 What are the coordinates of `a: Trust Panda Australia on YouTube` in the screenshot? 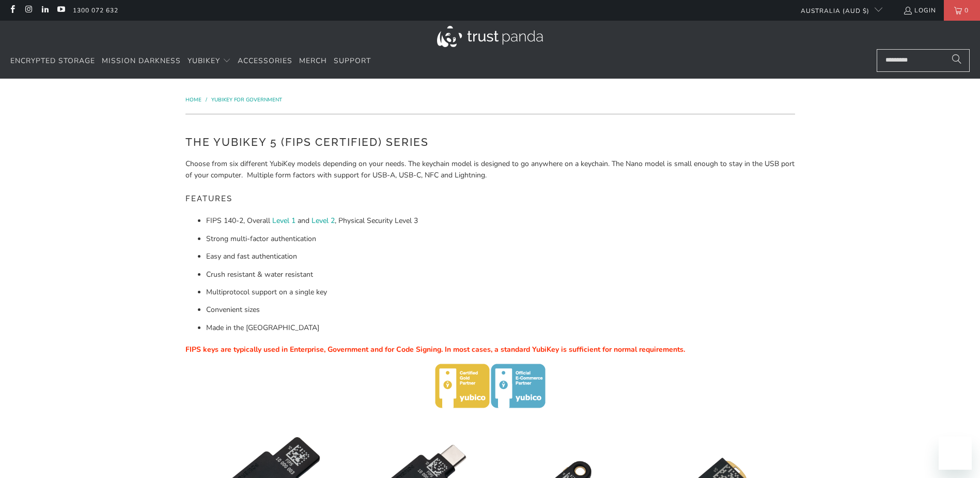 It's located at (60, 10).